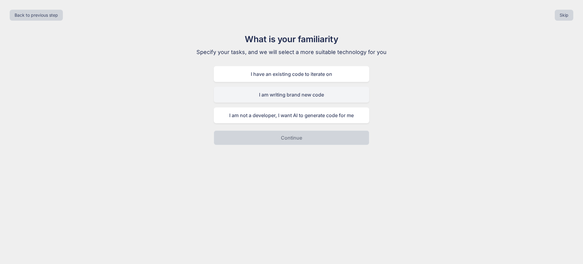 The width and height of the screenshot is (583, 264). Describe the element at coordinates (36, 15) in the screenshot. I see `button: Back to previous step` at that location.